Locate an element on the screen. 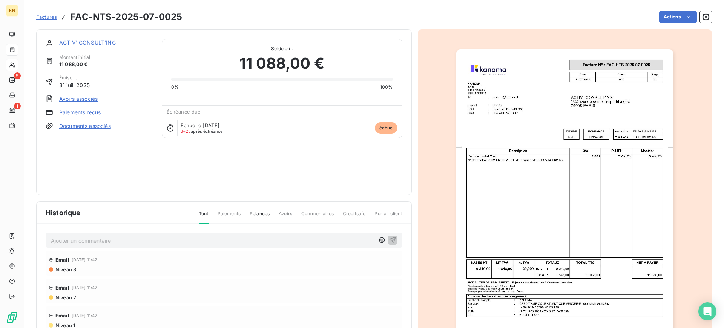 The width and height of the screenshot is (724, 328). span: Avoirs is located at coordinates (285, 216).